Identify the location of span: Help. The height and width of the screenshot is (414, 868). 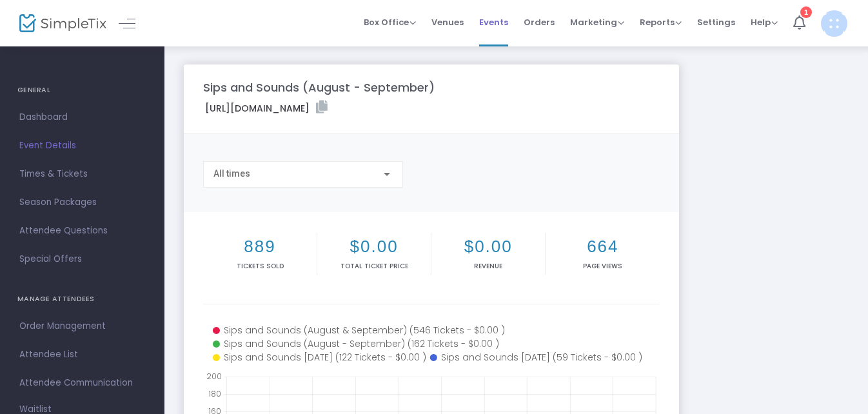
(764, 22).